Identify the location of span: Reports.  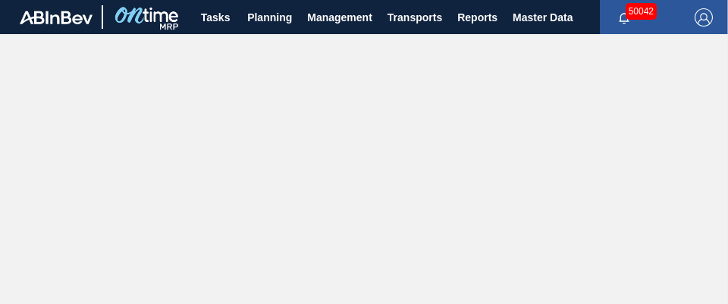
(477, 17).